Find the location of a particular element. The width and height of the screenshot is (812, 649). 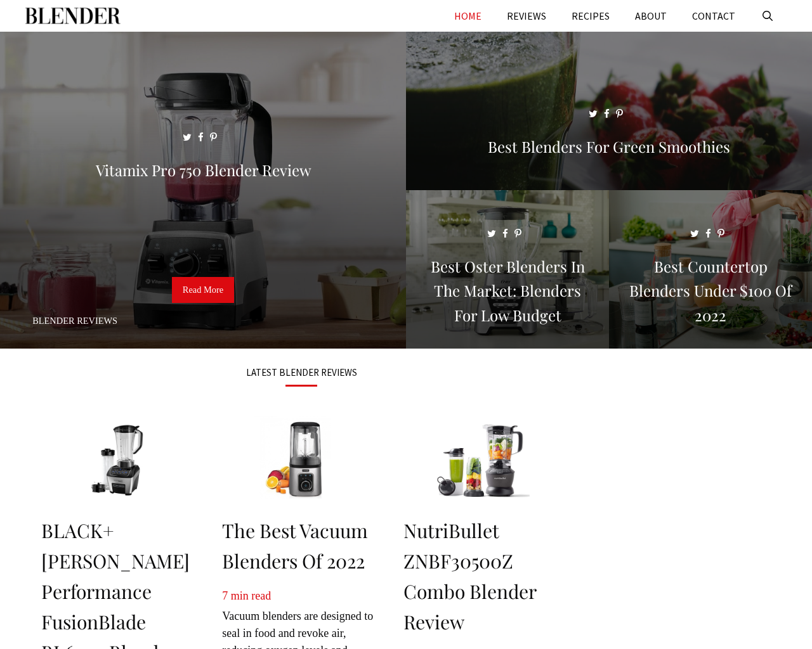

a: Best Countertop Blenders Under $100 of 2022 is located at coordinates (710, 340).